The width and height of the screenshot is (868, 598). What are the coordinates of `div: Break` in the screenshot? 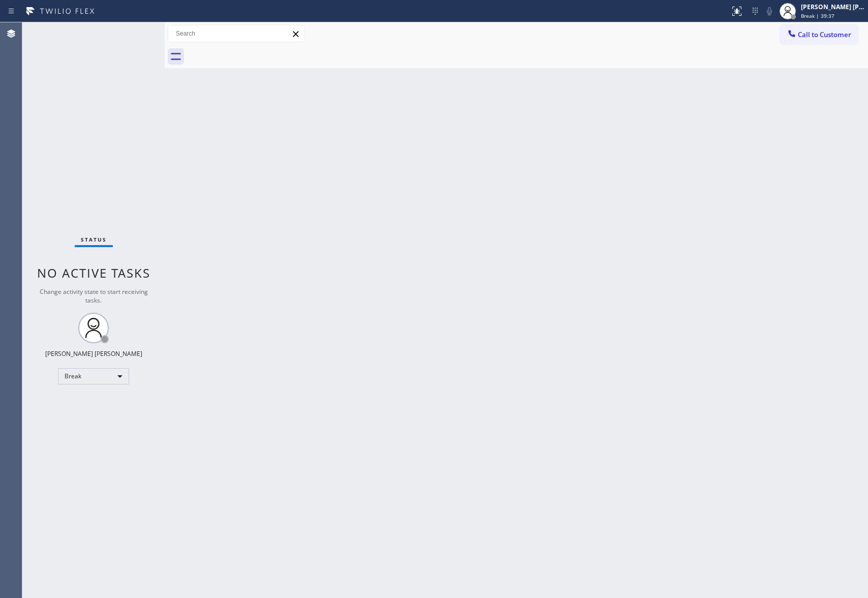 It's located at (93, 376).